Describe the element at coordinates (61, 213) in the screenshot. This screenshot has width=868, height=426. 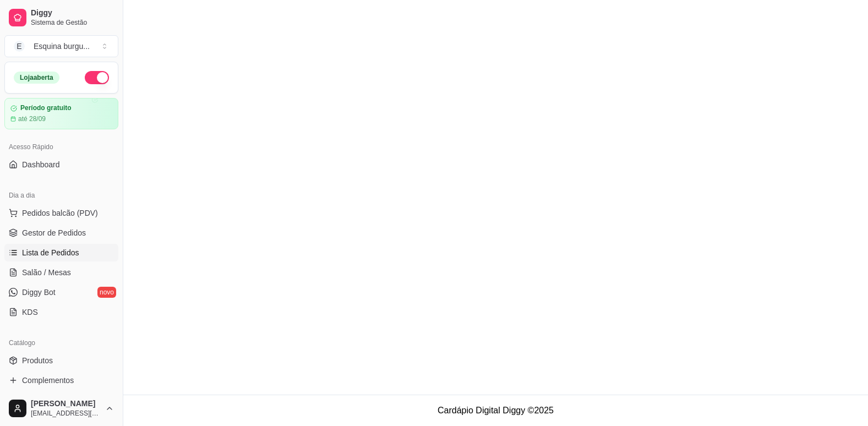
I see `button: Pedidos balcão (PDV)` at that location.